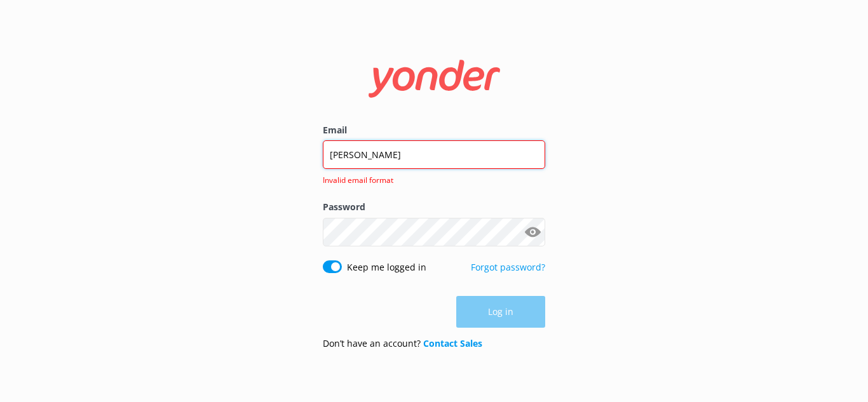  What do you see at coordinates (430, 180) in the screenshot?
I see `span: Invalid email format` at bounding box center [430, 180].